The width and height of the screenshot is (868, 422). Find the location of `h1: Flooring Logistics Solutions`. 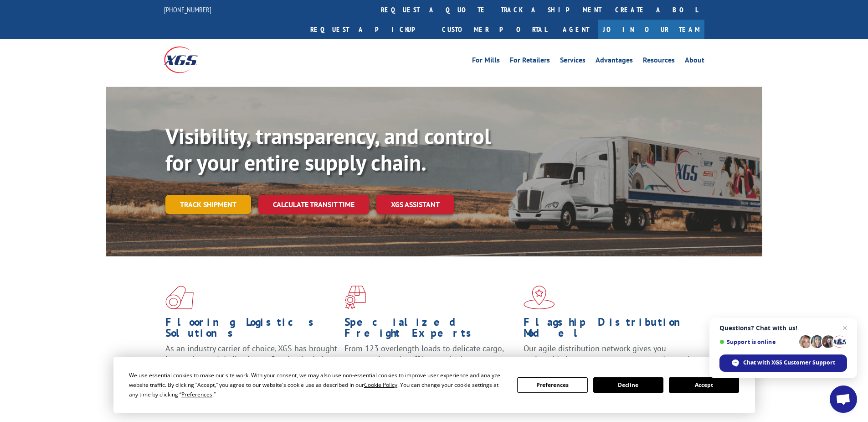

h1: Flooring Logistics Solutions is located at coordinates (252, 330).